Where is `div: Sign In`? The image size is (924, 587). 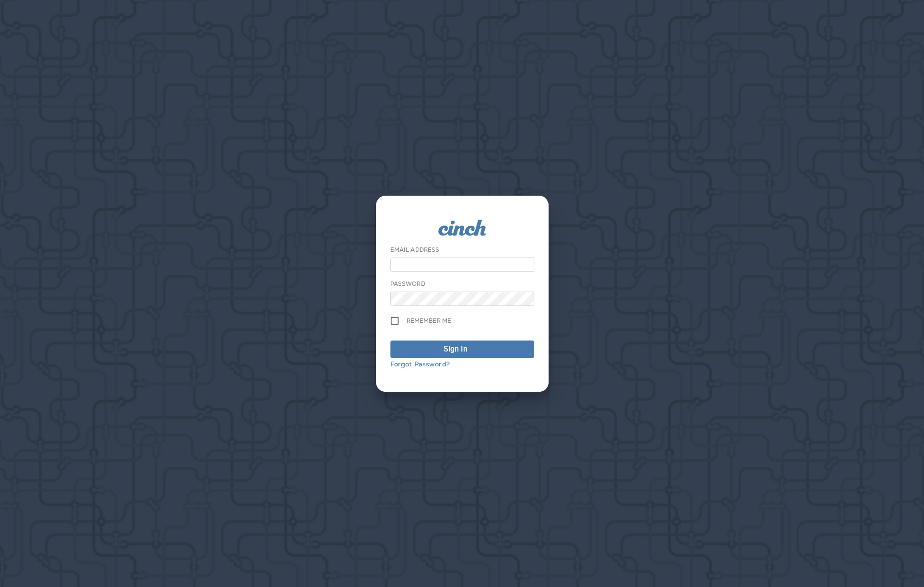 div: Sign In is located at coordinates (455, 349).